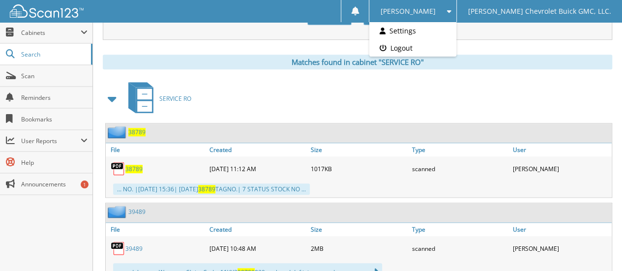  Describe the element at coordinates (51, 32) in the screenshot. I see `span: Cabinets` at that location.